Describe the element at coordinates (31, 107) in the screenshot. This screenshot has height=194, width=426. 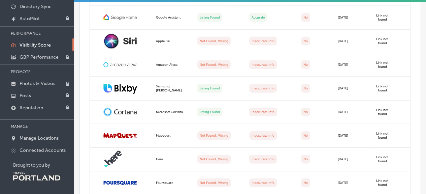
I see `p: Reputation` at that location.